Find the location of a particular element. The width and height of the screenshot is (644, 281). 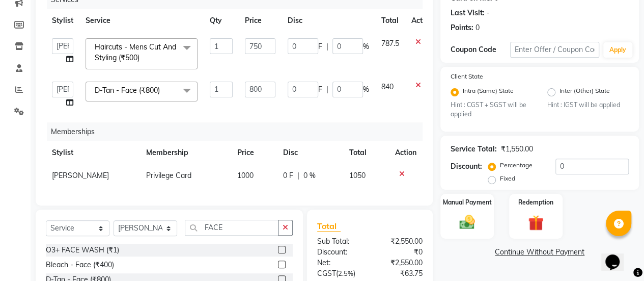

div: Points: is located at coordinates (461, 28).